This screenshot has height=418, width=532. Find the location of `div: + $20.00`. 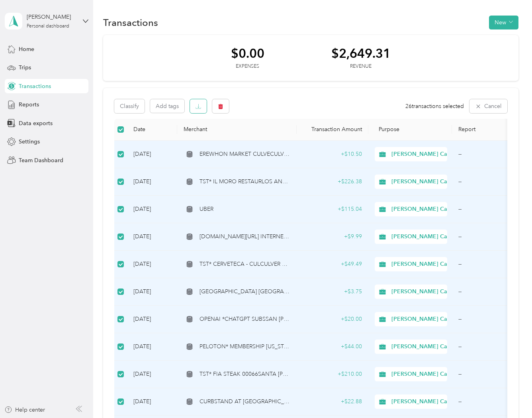

div: + $20.00 is located at coordinates (332, 319).